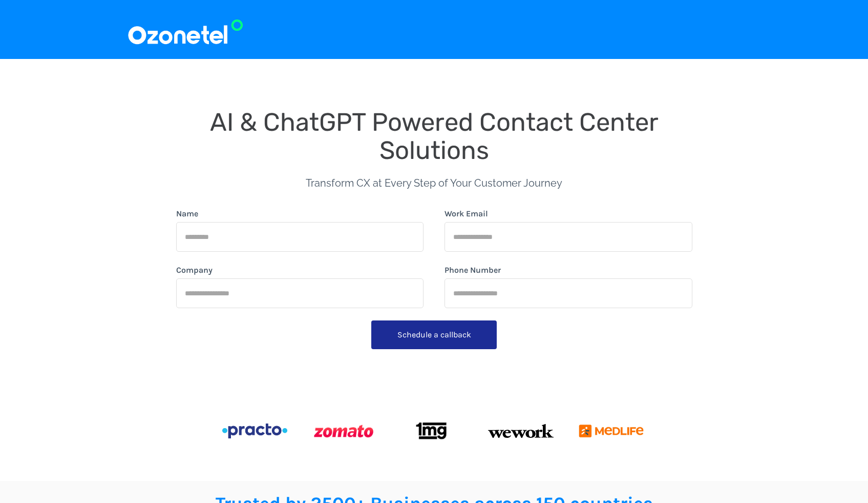  What do you see at coordinates (194, 270) in the screenshot?
I see `label: Company` at bounding box center [194, 270].